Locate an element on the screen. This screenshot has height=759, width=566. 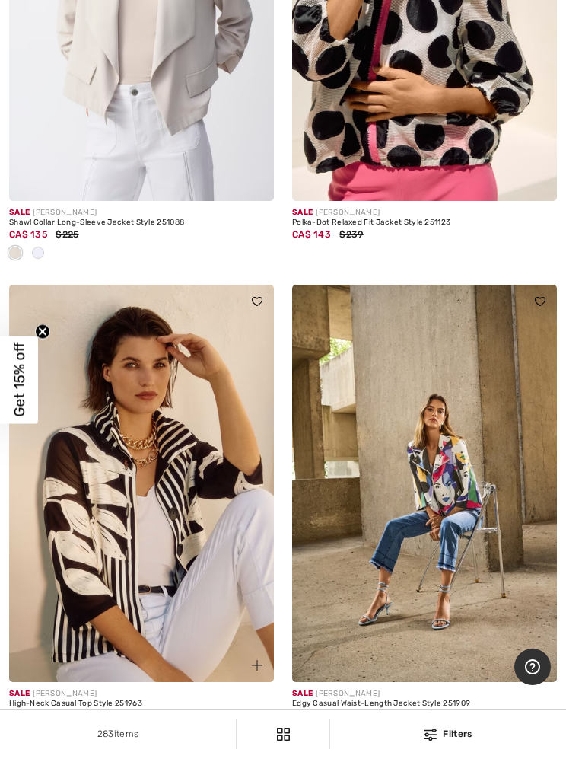
div: Vanilla 30 is located at coordinates (38, 253).